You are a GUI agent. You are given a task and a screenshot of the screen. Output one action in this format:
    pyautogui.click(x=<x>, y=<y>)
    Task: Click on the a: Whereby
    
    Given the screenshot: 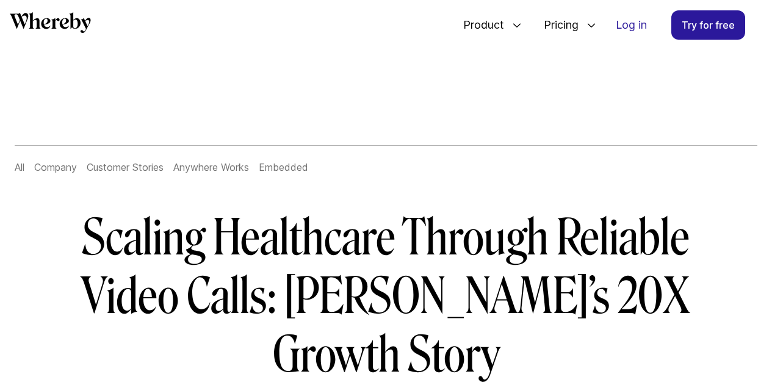 What is the action you would take?
    pyautogui.click(x=50, y=24)
    